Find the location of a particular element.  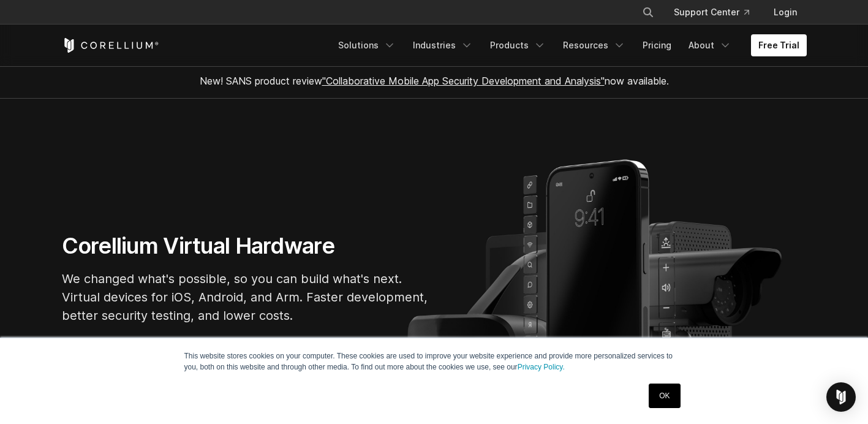

span: New! SANS product review now available. is located at coordinates (434, 81).